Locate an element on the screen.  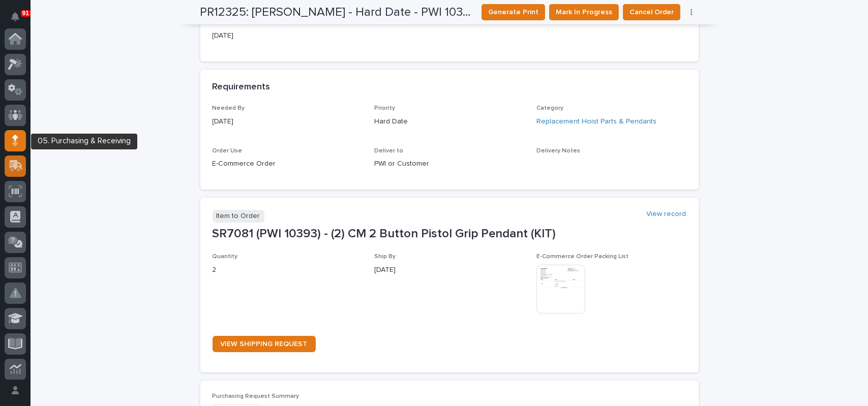
span: Ship By is located at coordinates (385, 256).